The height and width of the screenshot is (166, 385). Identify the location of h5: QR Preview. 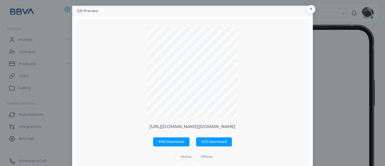
(87, 11).